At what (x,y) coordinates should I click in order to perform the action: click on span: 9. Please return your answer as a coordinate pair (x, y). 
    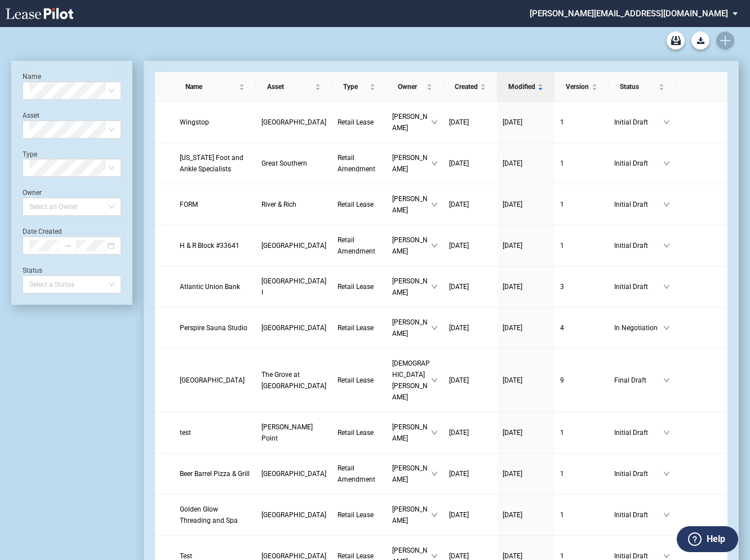
    Looking at the image, I should click on (561, 380).